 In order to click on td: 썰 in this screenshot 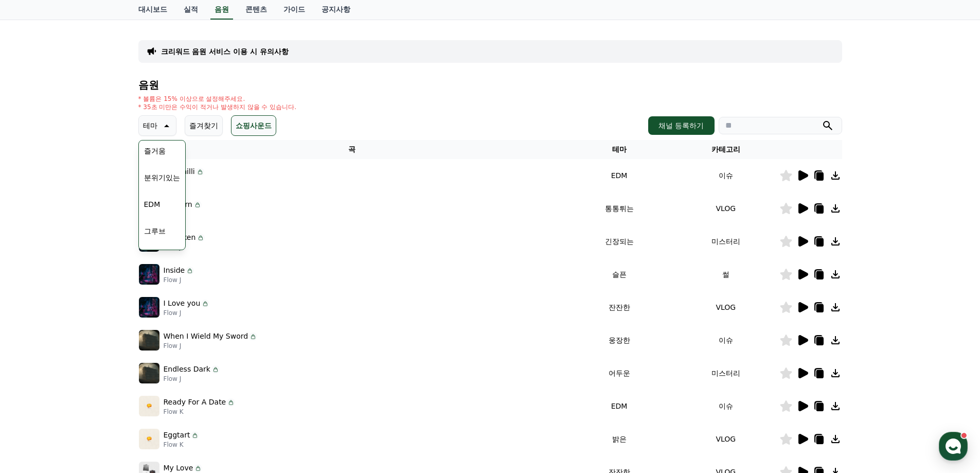, I will do `click(725, 274)`.